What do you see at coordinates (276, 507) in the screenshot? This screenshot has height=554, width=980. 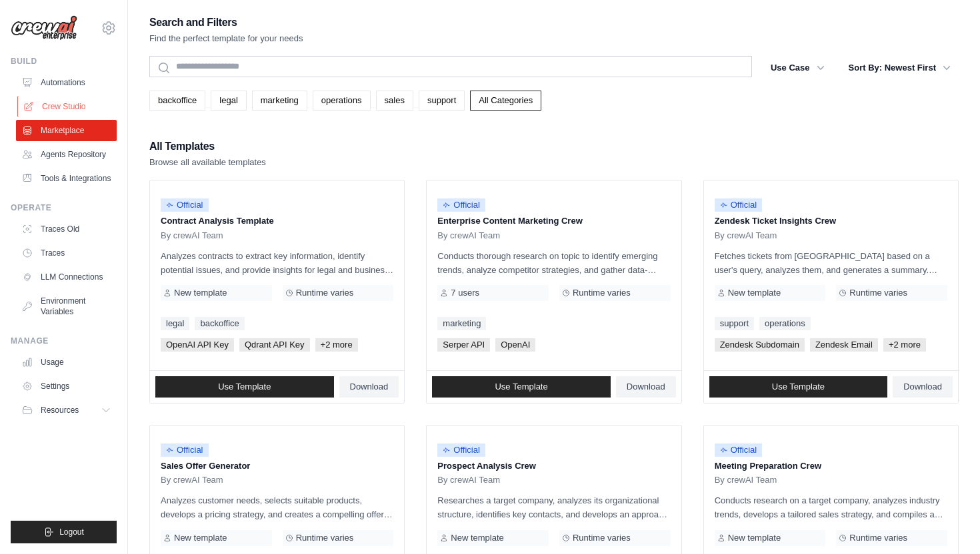 I see `p: Analyzes customer needs, selects suitable products, develops a pricing strategy, and creates a co...` at bounding box center [276, 507].